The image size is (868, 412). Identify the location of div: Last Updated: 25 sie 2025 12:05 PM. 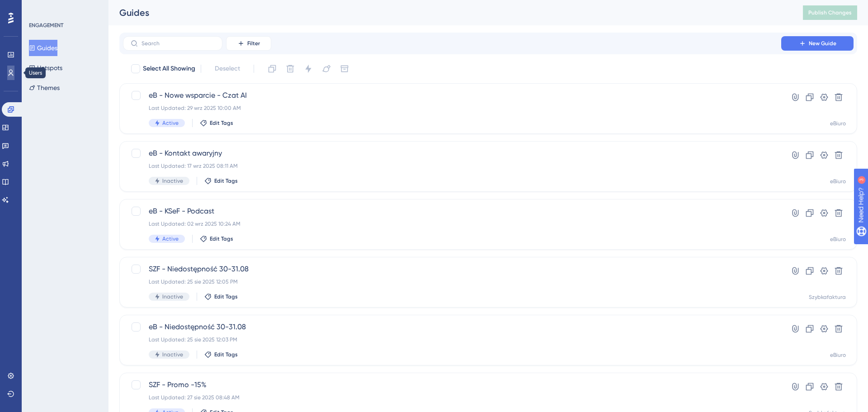
(452, 282).